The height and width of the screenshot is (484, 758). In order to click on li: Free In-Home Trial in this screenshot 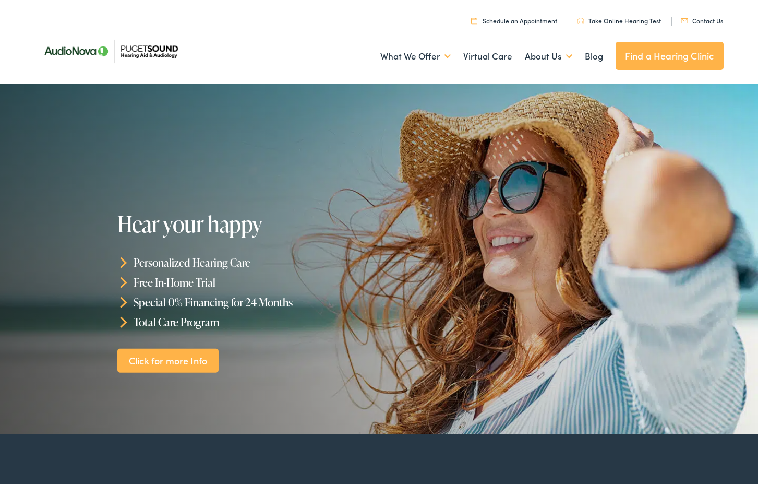, I will do `click(250, 282)`.